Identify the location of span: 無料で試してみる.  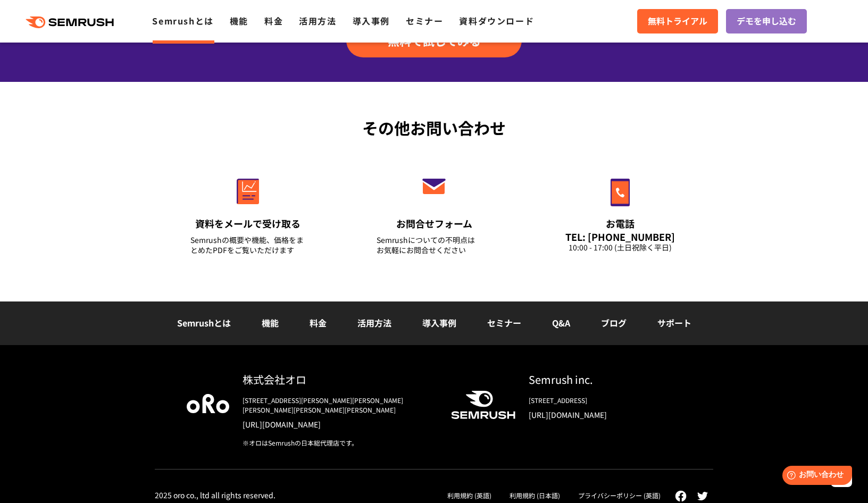
(434, 40).